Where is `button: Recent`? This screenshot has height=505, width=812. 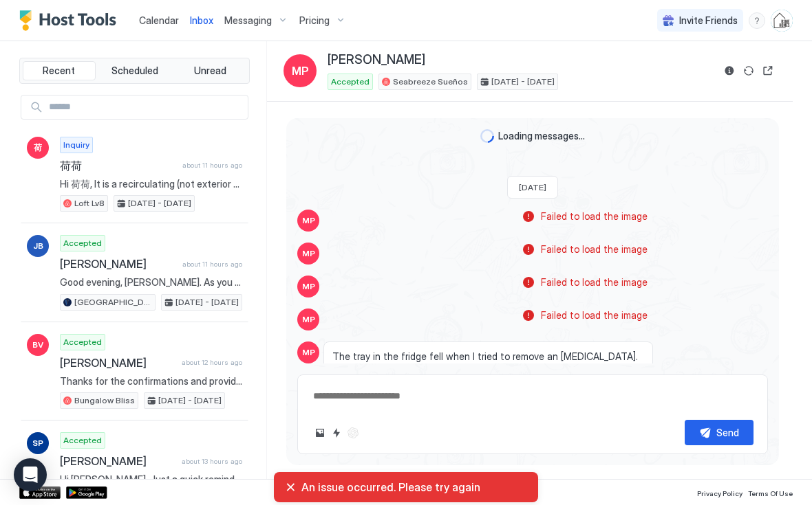
button: Recent is located at coordinates (59, 71).